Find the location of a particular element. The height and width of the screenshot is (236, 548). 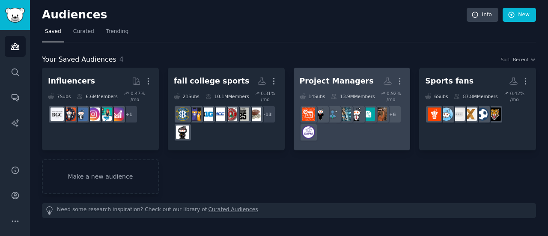

div: Project Managers is located at coordinates (337, 81).